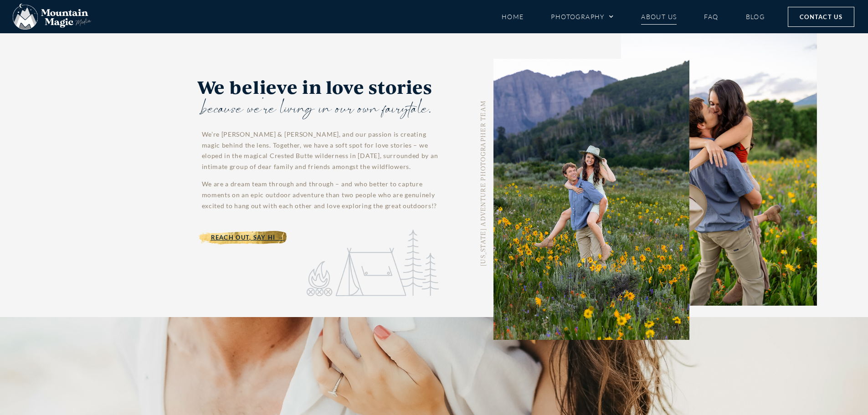 The image size is (868, 415). What do you see at coordinates (52, 17) in the screenshot?
I see `img: Mountain Magic Media photography logo Crested Butte Photographer` at bounding box center [52, 17].